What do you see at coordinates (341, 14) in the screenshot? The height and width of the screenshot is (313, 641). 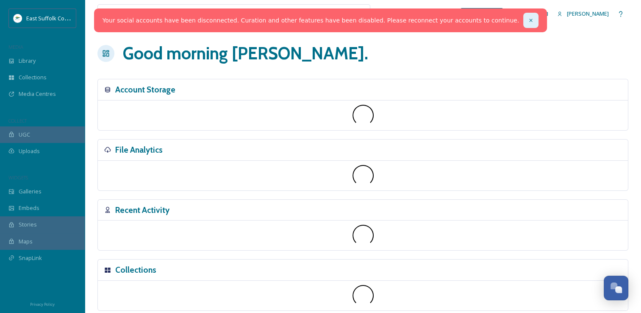 I see `div: View all files` at bounding box center [341, 14].